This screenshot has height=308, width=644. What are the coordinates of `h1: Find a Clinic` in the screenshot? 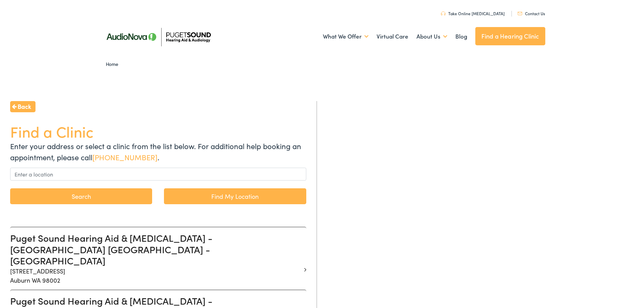 It's located at (159, 131).